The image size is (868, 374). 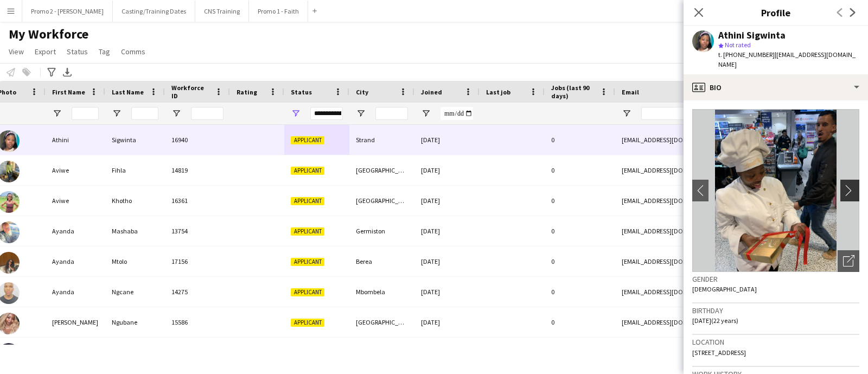 I want to click on input: Email Filter Input, so click(x=734, y=113).